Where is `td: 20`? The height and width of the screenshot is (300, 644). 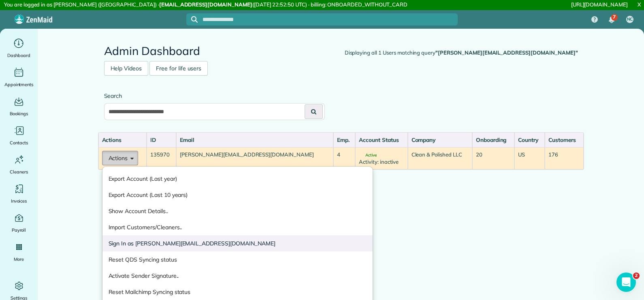
td: 20 is located at coordinates (494, 158).